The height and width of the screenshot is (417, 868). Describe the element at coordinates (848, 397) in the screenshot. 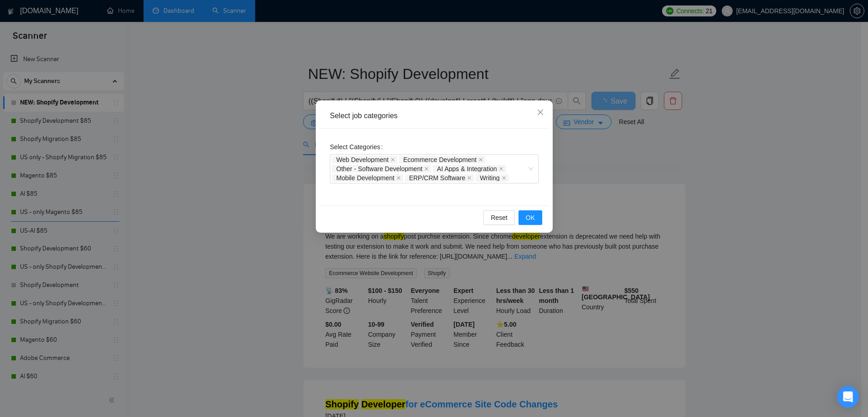

I see `div: Open Intercom Messenger` at that location.